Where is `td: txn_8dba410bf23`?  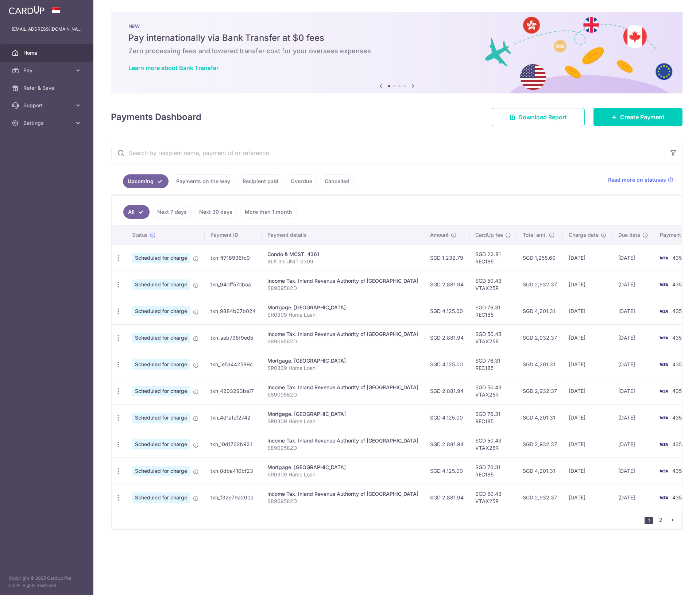 td: txn_8dba410bf23 is located at coordinates (233, 471).